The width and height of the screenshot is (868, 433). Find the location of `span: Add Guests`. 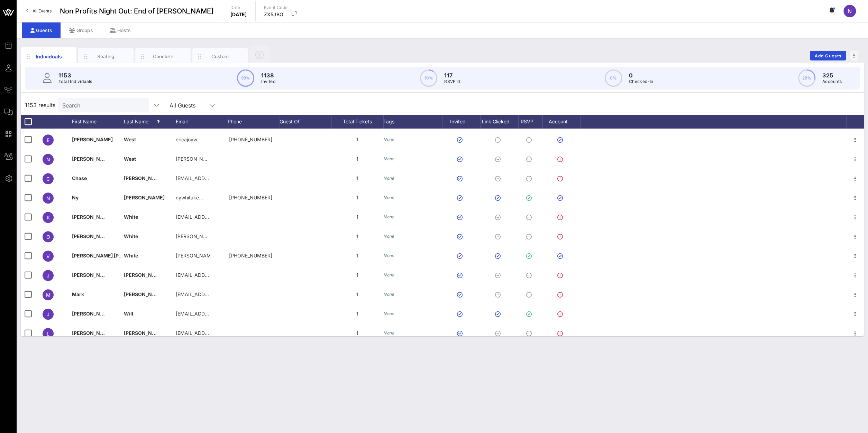

span: Add Guests is located at coordinates (828, 56).